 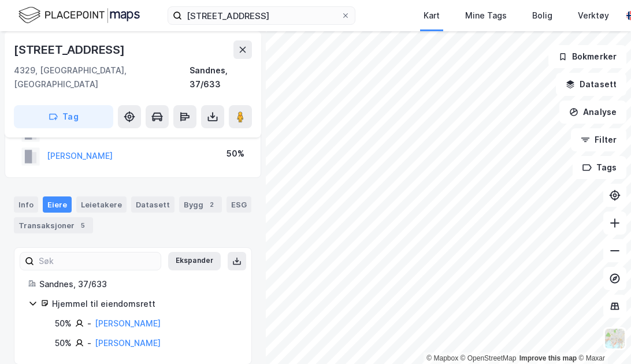 I want to click on div: 5, so click(x=83, y=226).